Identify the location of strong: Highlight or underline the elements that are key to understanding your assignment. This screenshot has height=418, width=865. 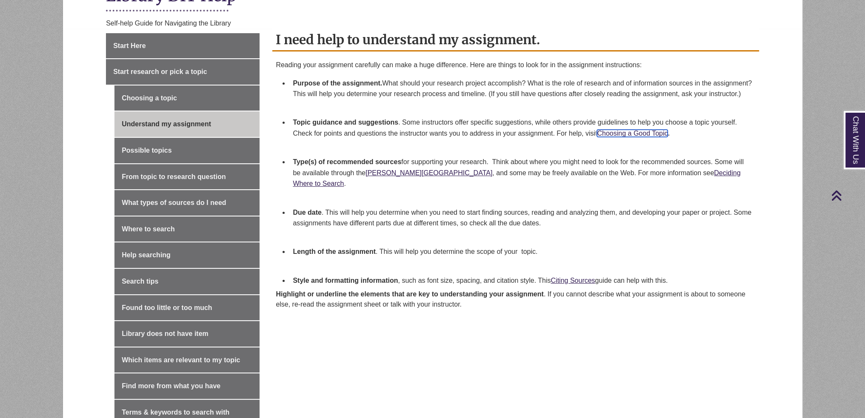
(409, 294).